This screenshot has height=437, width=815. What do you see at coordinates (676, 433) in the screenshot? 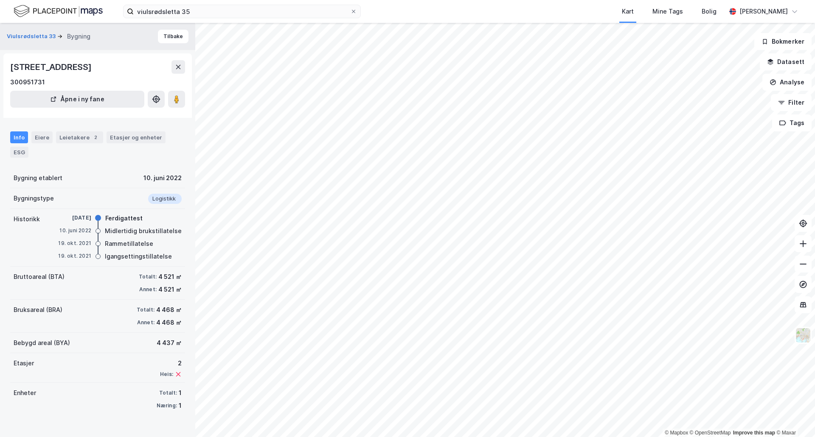
I see `a: Mapbox` at bounding box center [676, 433].